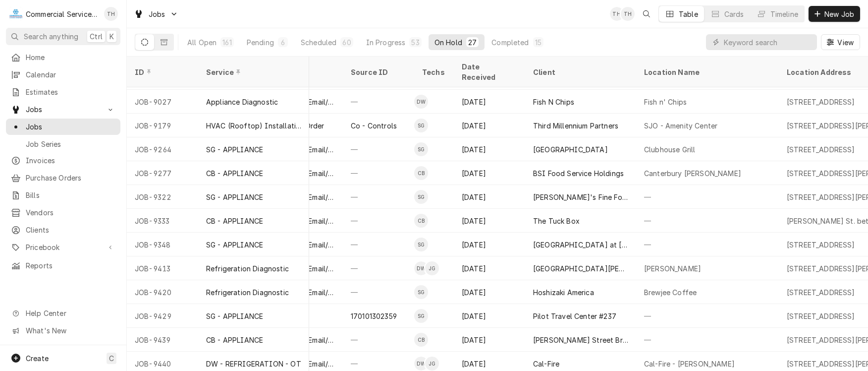  I want to click on div: Source ID, so click(378, 72).